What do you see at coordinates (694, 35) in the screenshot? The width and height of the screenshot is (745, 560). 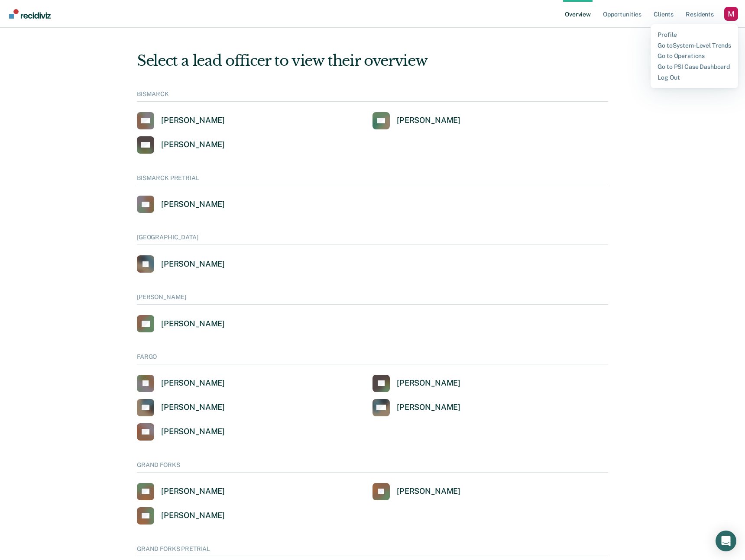 I see `a: Profile` at bounding box center [694, 35].